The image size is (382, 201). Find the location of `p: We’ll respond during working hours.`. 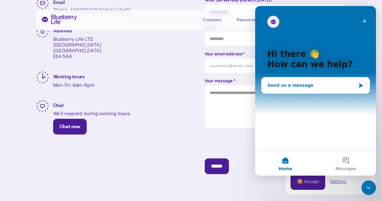

p: We’ll respond during working hours. is located at coordinates (92, 113).